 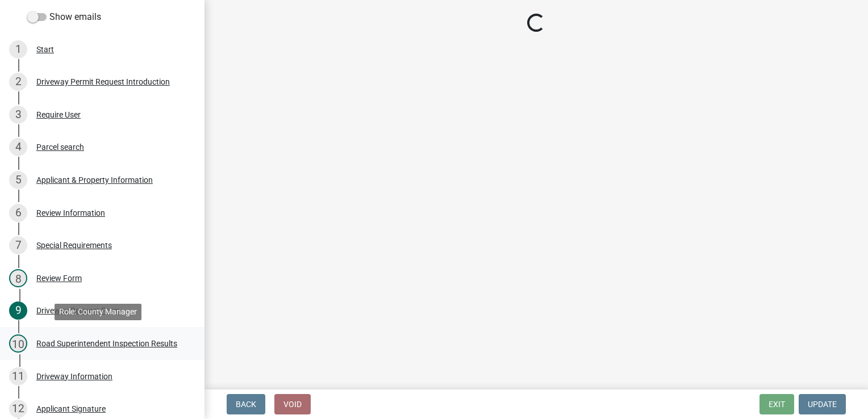 What do you see at coordinates (98, 312) in the screenshot?
I see `div: Role: County Manager` at bounding box center [98, 312].